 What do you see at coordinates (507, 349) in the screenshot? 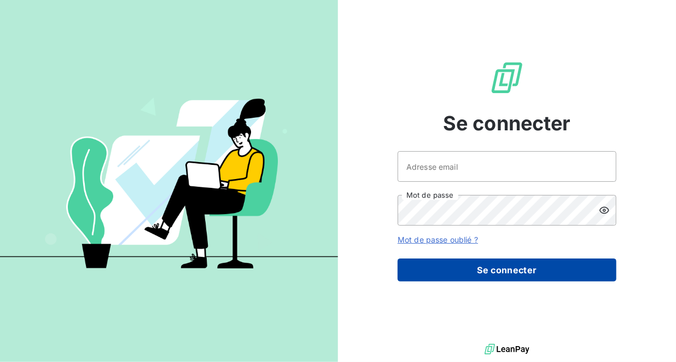
I see `img: logo` at bounding box center [507, 349].